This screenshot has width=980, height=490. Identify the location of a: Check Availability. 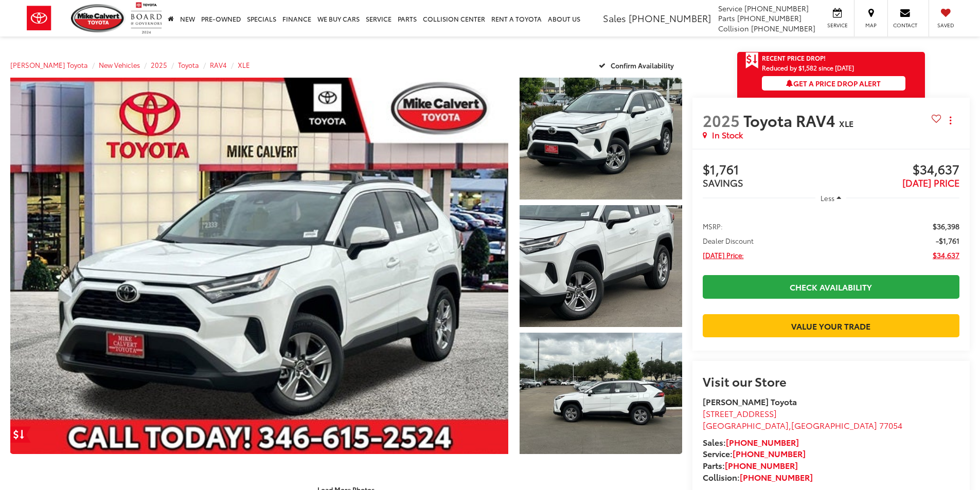
(831, 287).